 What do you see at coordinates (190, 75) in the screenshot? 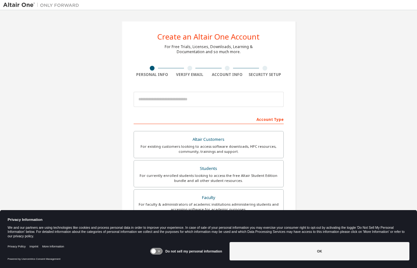
I see `div: Verify Email` at bounding box center [190, 75].